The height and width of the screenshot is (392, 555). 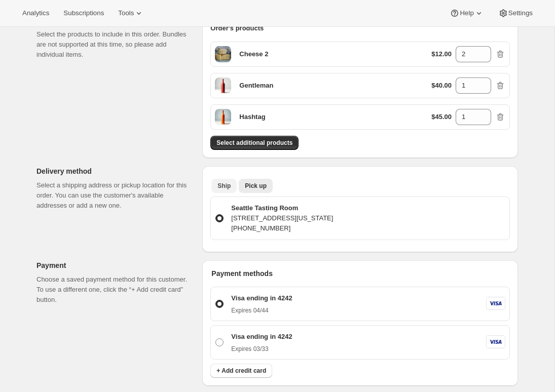 What do you see at coordinates (256, 186) in the screenshot?
I see `span: Pick up` at bounding box center [256, 186].